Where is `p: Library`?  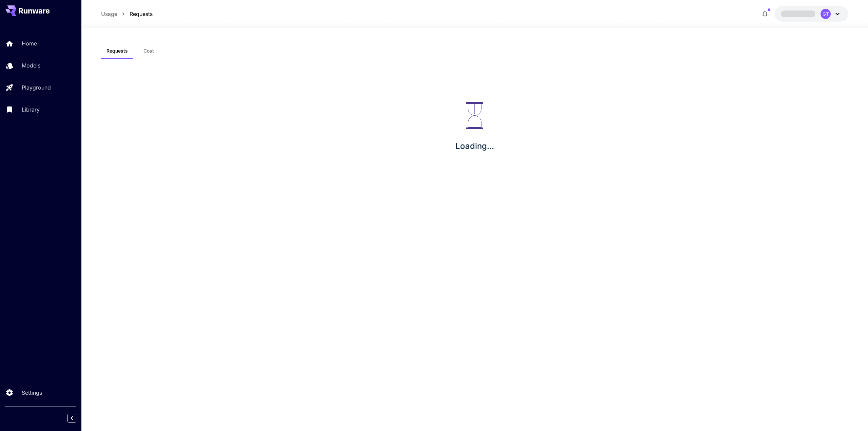 p: Library is located at coordinates (31, 109).